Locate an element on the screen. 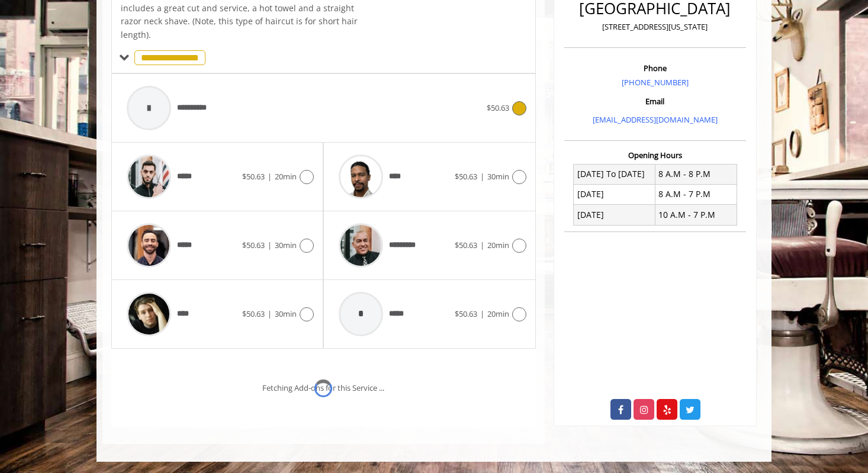  td: 8 A.M - 8 P.M is located at coordinates (695, 174).